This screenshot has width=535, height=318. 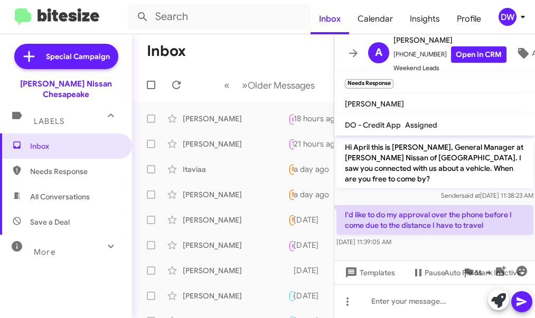 I want to click on a: Insights, so click(x=425, y=19).